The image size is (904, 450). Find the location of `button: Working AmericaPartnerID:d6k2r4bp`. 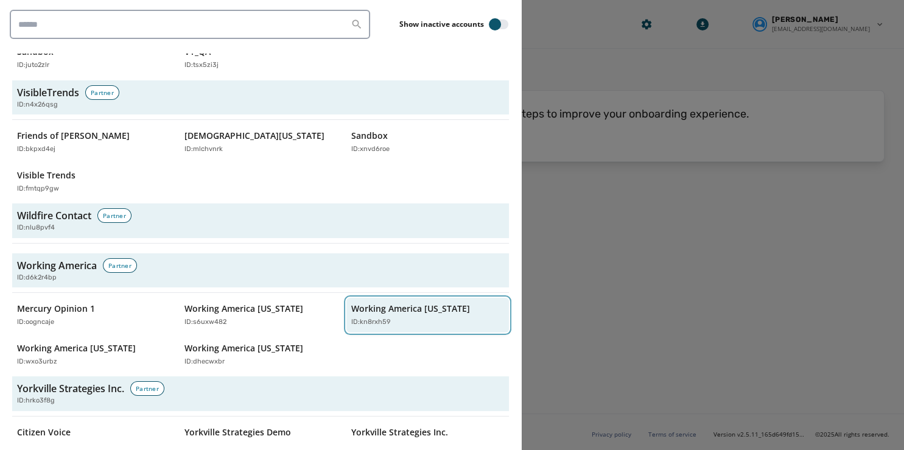

button: Working AmericaPartnerID:d6k2r4bp is located at coordinates (261, 270).